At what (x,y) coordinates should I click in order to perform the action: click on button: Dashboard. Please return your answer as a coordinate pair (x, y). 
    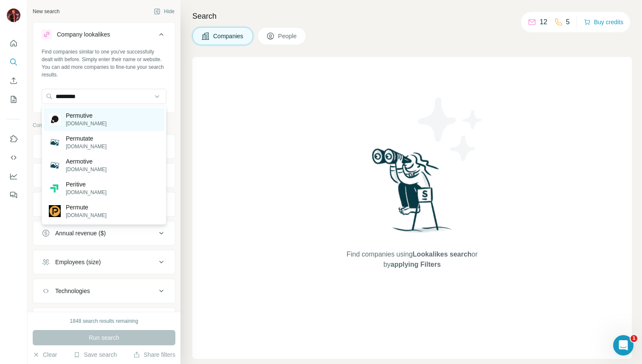
    Looking at the image, I should click on (14, 176).